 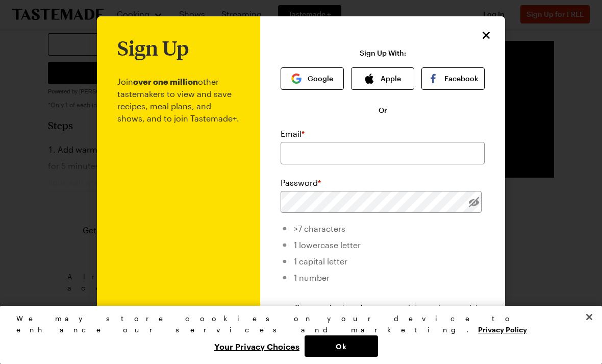 I want to click on a: More information about your privacy, opens in a new tab, so click(x=503, y=329).